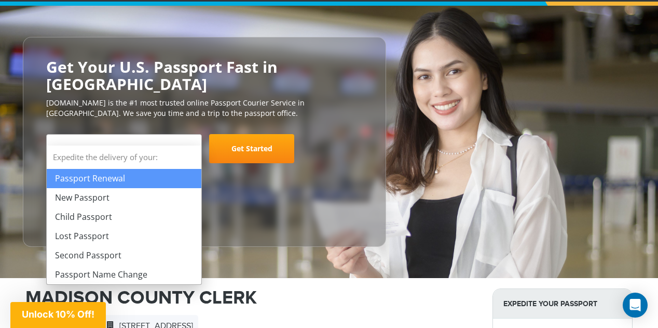 Image resolution: width=658 pixels, height=328 pixels. I want to click on a: Get Started, so click(252, 148).